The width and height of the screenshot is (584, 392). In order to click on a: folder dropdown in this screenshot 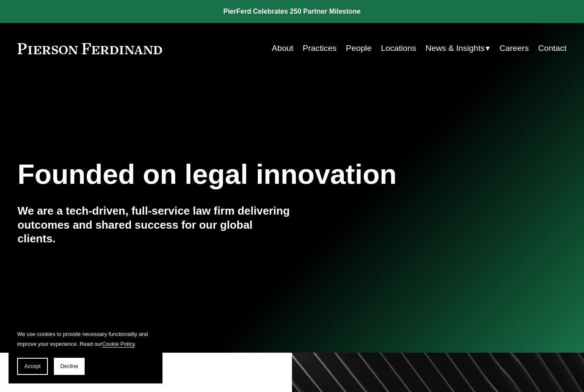, I will do `click(457, 48)`.